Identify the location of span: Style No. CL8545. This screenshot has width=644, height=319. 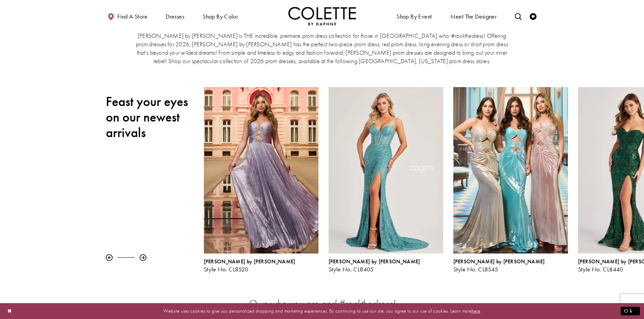
(476, 269).